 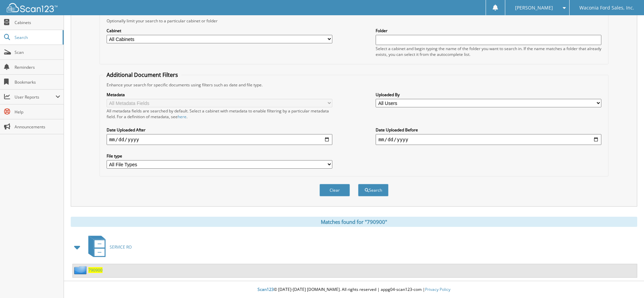 I want to click on label: Cabinet, so click(x=219, y=31).